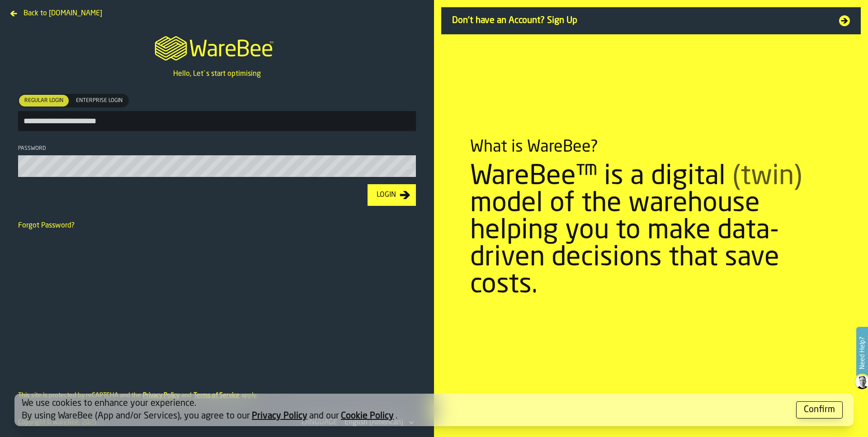 The image size is (868, 437). Describe the element at coordinates (99, 101) in the screenshot. I see `label: button-switch-multi-Enterprise Login` at that location.